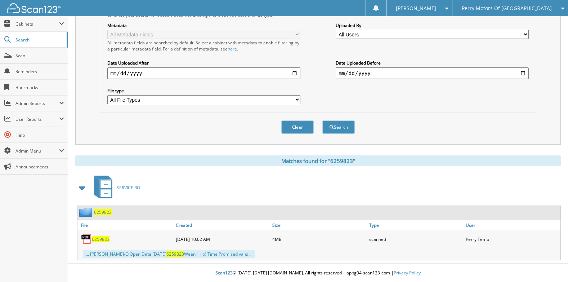 This screenshot has width=568, height=282. I want to click on span: Reminders, so click(40, 71).